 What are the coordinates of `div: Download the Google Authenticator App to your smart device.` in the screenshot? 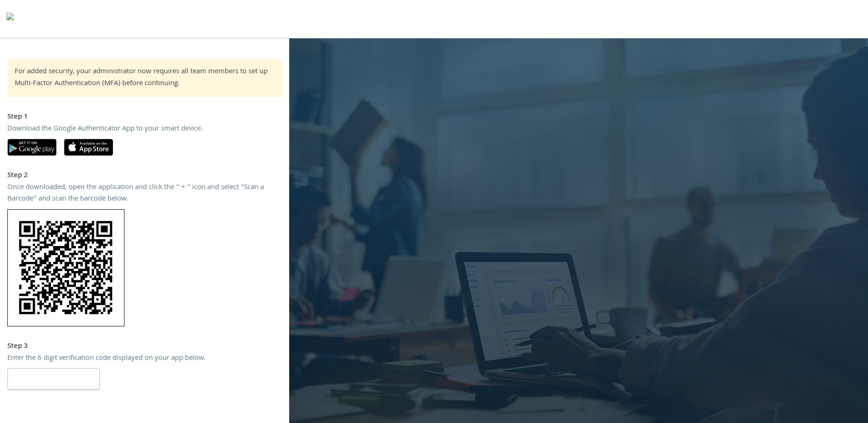 It's located at (144, 130).